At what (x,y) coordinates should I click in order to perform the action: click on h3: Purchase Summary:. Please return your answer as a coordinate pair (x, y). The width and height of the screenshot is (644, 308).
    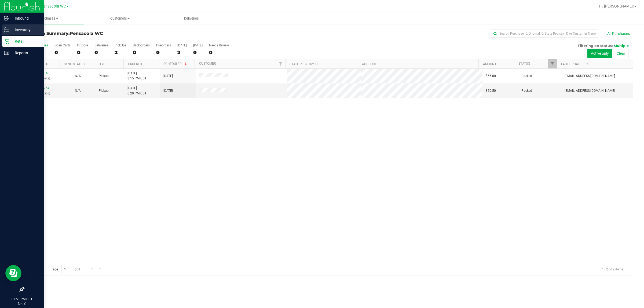
    Looking at the image, I should click on (125, 34).